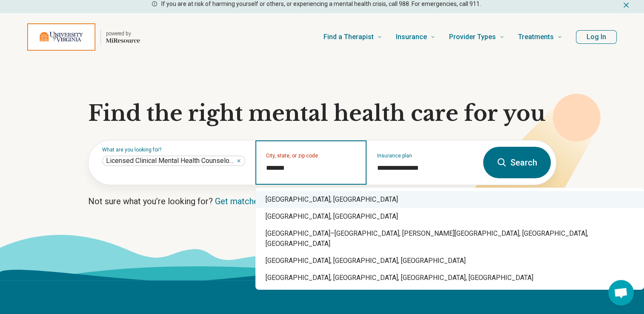 The image size is (644, 314). Describe the element at coordinates (322, 202) in the screenshot. I see `p: Not sure what you’re looking for?` at that location.